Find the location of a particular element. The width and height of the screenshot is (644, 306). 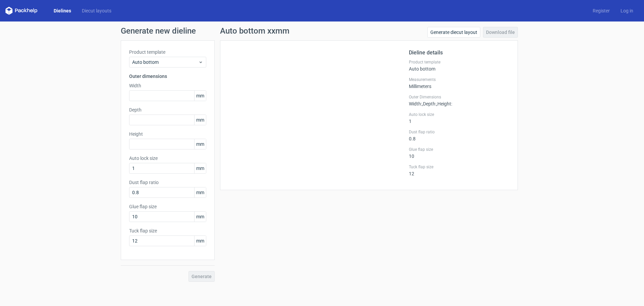

a: Diecut layouts is located at coordinates (97, 11).